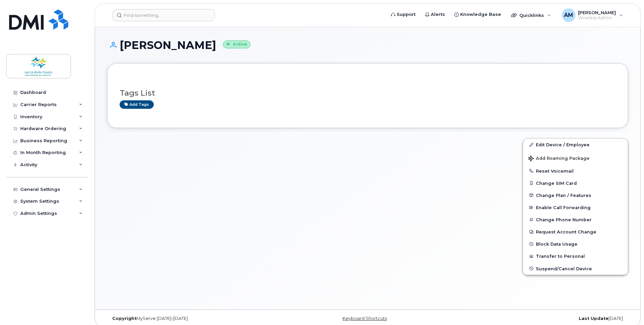 The height and width of the screenshot is (325, 644). What do you see at coordinates (575, 256) in the screenshot?
I see `button: Transfer to Personal` at bounding box center [575, 256].